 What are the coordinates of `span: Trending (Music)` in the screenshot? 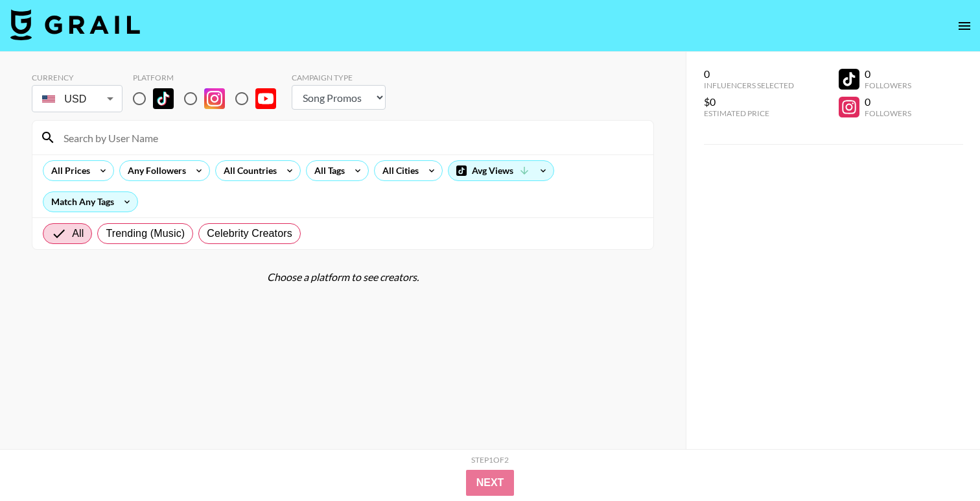 It's located at (145, 234).